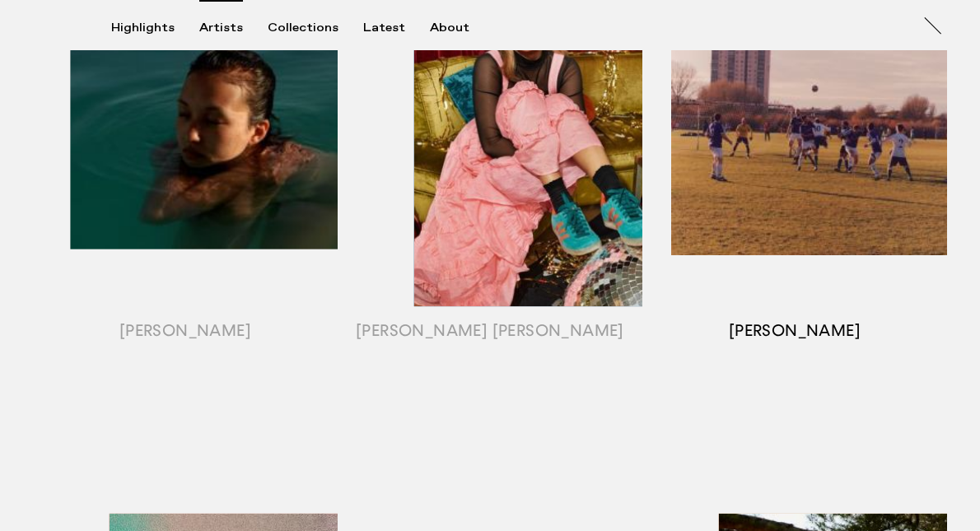 This screenshot has height=531, width=980. What do you see at coordinates (233, 28) in the screenshot?
I see `button: Artists` at bounding box center [233, 28].